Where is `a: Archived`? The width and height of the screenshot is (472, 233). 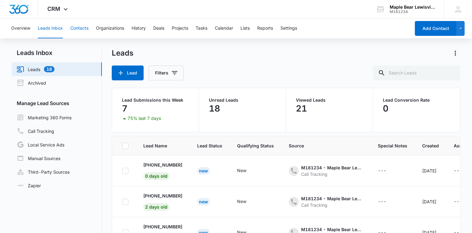 a: Archived is located at coordinates (31, 83).